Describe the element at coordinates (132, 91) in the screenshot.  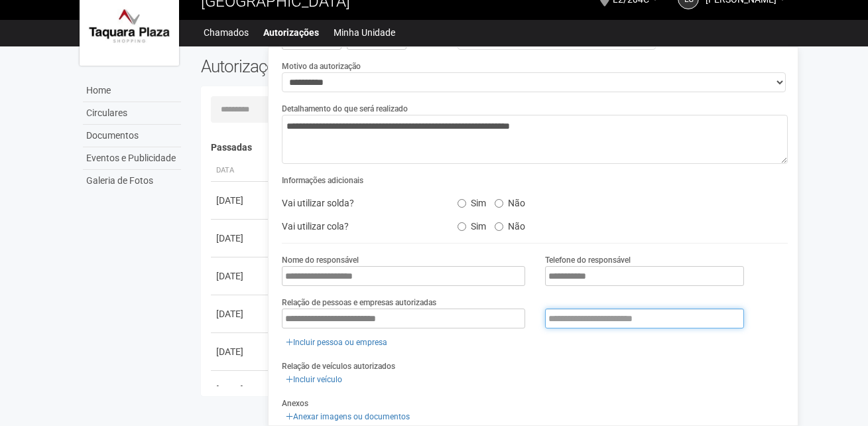
I see `a: Home` at that location.